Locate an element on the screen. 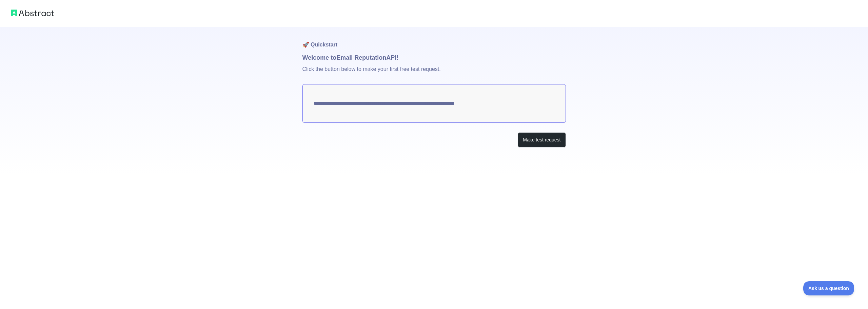 This screenshot has width=868, height=309. h1: 🚀 Quickstart is located at coordinates (434, 40).